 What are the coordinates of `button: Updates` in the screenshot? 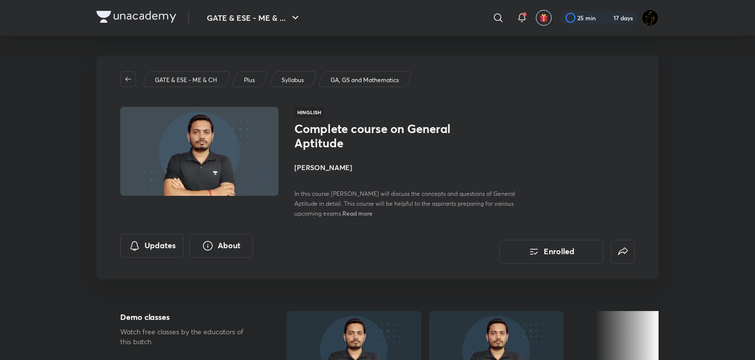 It's located at (152, 246).